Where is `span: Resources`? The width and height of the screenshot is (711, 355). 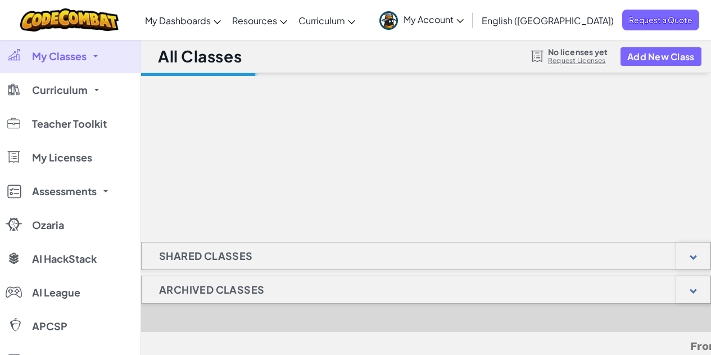
span: Resources is located at coordinates (255, 20).